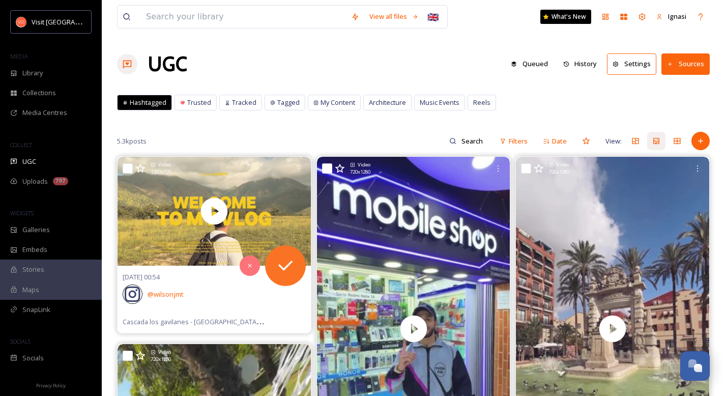  Describe the element at coordinates (685, 64) in the screenshot. I see `button: Sources` at that location.